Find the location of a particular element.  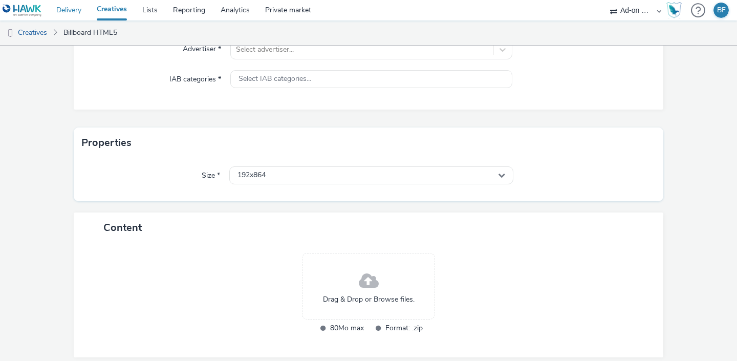

span: 192x864 is located at coordinates (251, 175).